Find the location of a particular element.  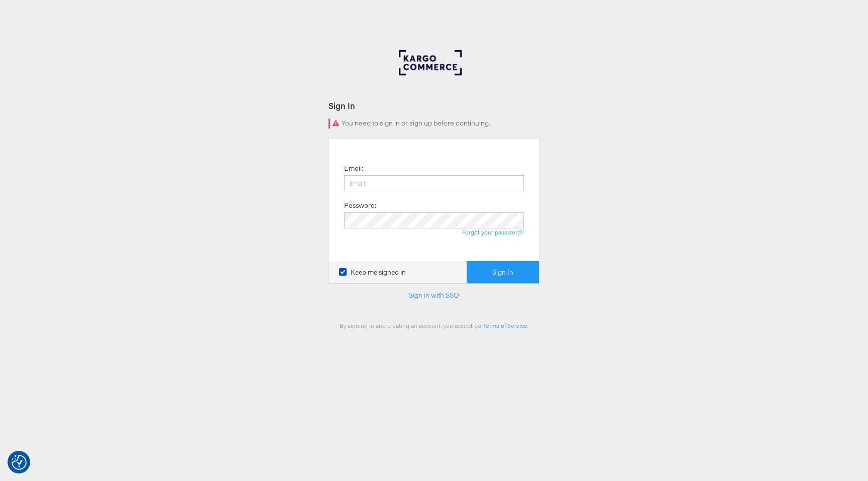

input: Email is located at coordinates (434, 183).